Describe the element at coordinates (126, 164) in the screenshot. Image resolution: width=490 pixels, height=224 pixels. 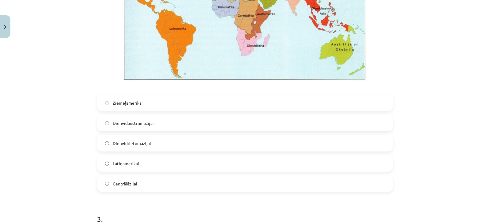
I see `span: Latīņamerikai` at that location.